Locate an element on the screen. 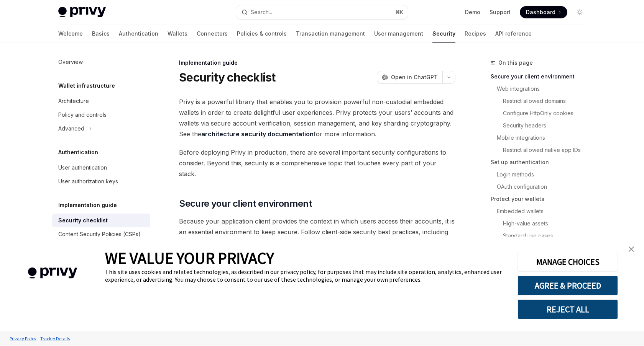 Image resolution: width=644 pixels, height=346 pixels. img: close banner is located at coordinates (631, 249).